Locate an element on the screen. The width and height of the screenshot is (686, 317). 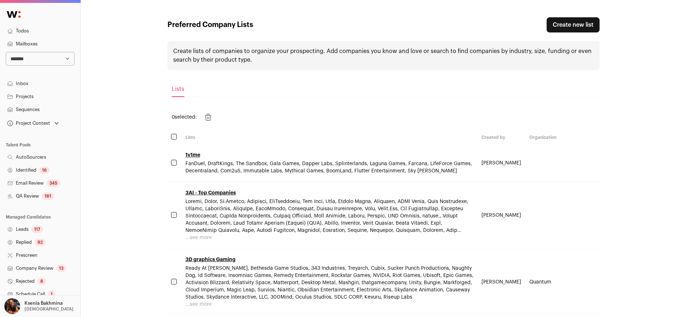
div: 13 is located at coordinates (61, 268).